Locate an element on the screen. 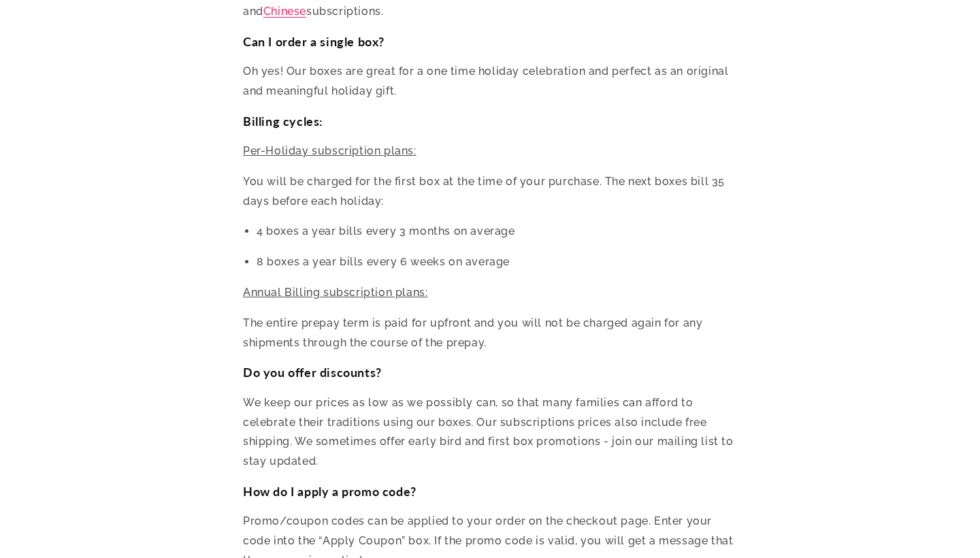 The height and width of the screenshot is (558, 980). a: Chinese is located at coordinates (284, 11).